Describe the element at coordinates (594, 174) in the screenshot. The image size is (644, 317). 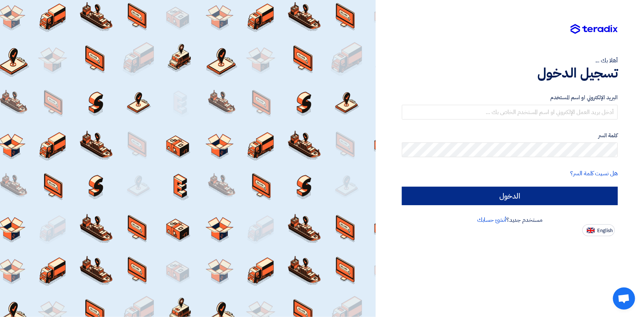
I see `a: هل نسيت كلمة السر؟` at that location.